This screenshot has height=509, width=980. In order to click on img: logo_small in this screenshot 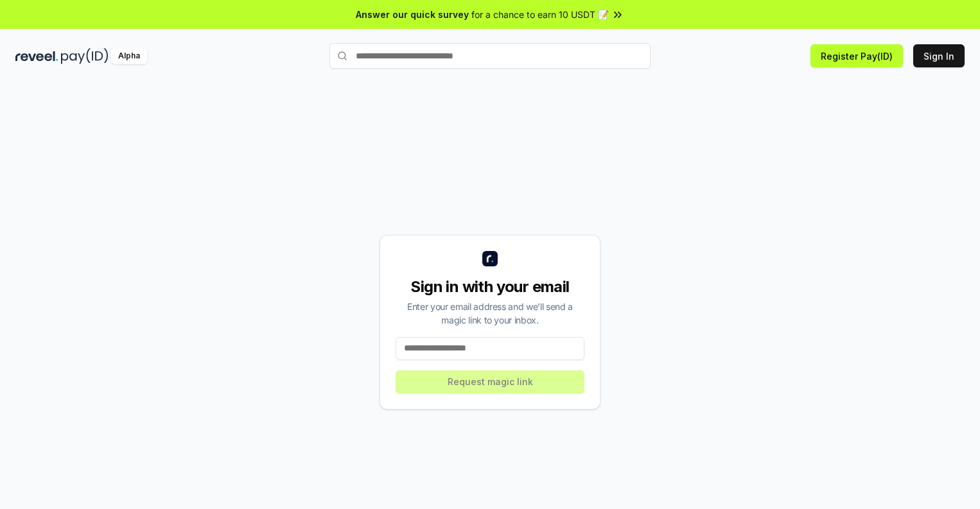, I will do `click(490, 259)`.